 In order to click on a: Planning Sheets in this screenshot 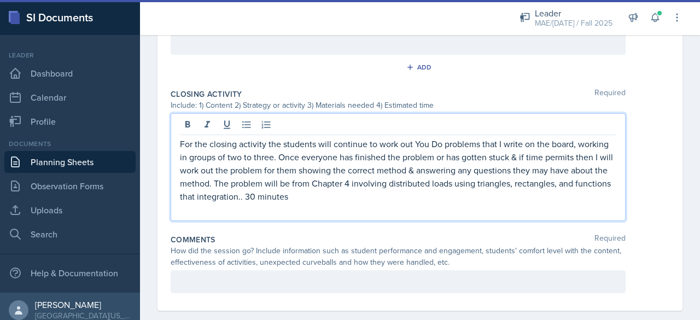, I will do `click(70, 162)`.